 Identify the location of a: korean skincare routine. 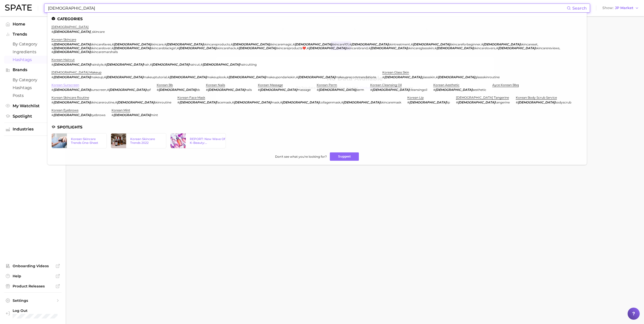
(70, 97).